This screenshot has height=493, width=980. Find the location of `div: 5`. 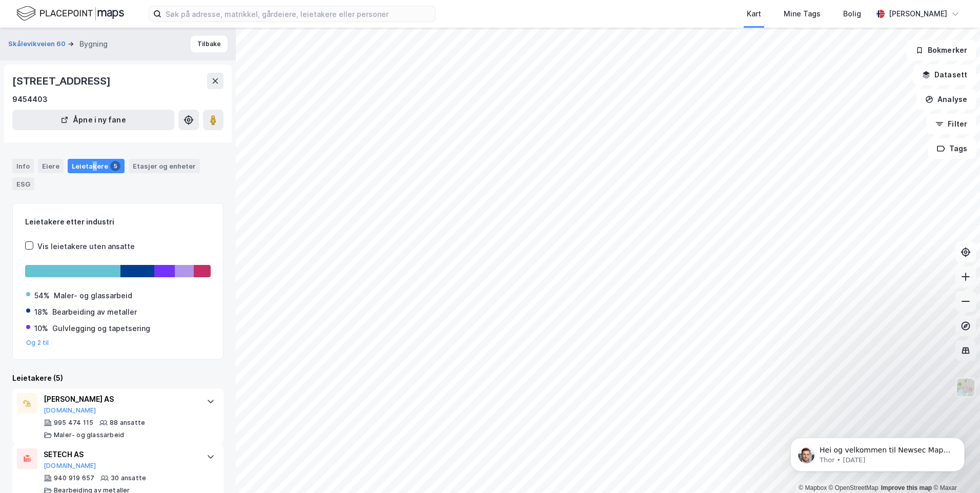

div: 5 is located at coordinates (116, 166).